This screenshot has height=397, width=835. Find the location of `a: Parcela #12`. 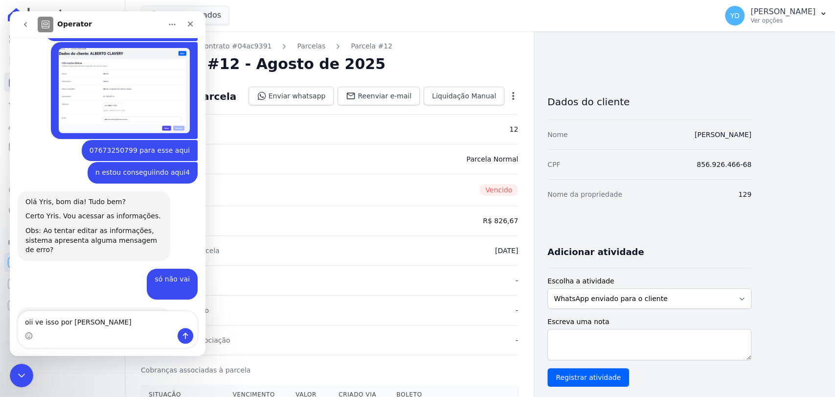

a: Parcela #12 is located at coordinates (371, 46).